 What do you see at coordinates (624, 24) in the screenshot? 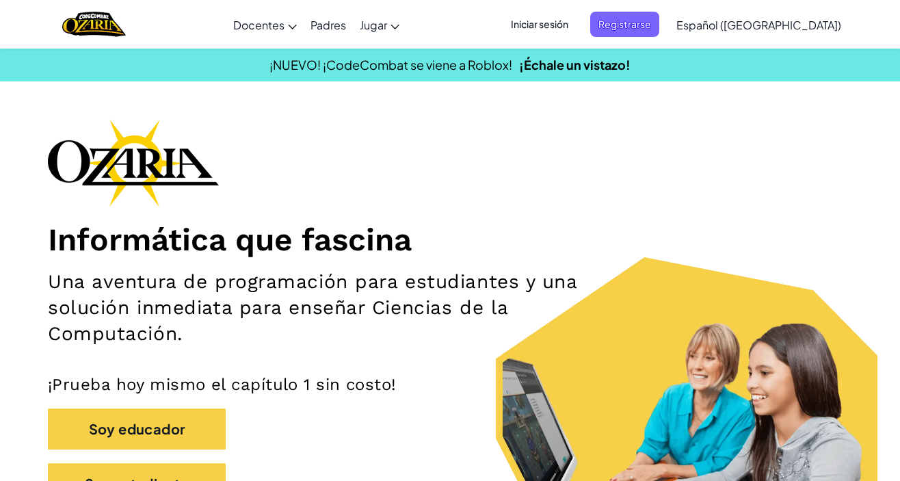
I see `button: Registrarse` at bounding box center [624, 24].